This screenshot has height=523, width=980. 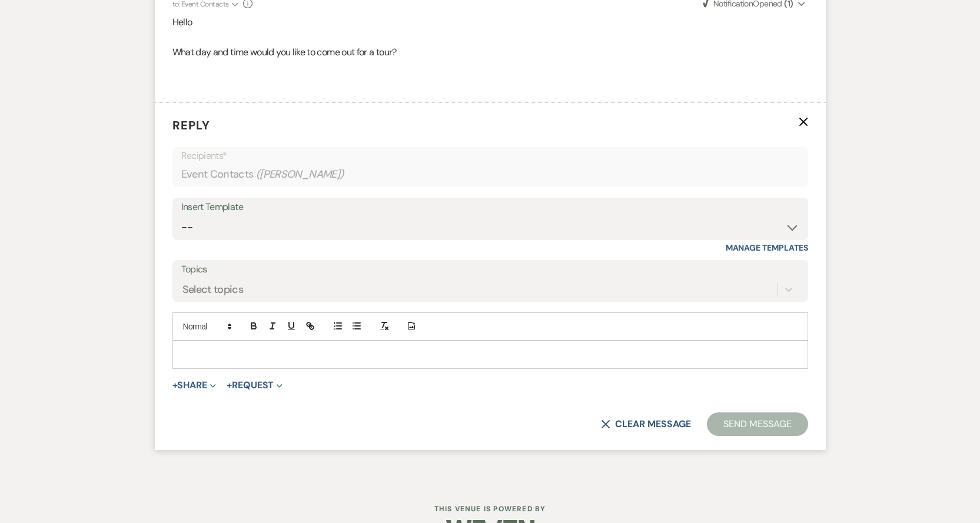 I want to click on button: Send Message, so click(x=757, y=424).